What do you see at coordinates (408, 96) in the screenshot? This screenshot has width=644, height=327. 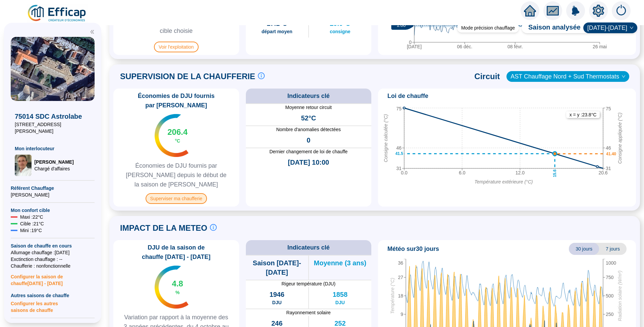 I see `span: Loi de chauffe` at bounding box center [408, 96].